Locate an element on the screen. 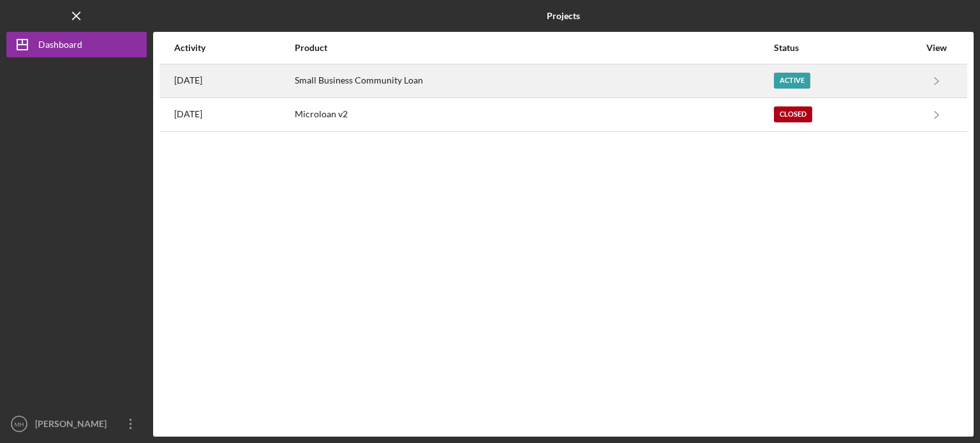 The image size is (980, 443). div: Active is located at coordinates (792, 80).